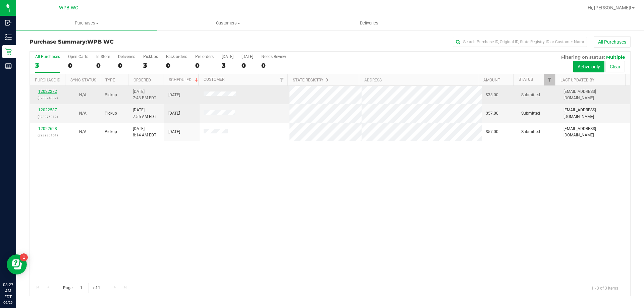 Image resolution: width=644 pixels, height=308 pixels. What do you see at coordinates (48, 110) in the screenshot?
I see `a: 12022587` at bounding box center [48, 110].